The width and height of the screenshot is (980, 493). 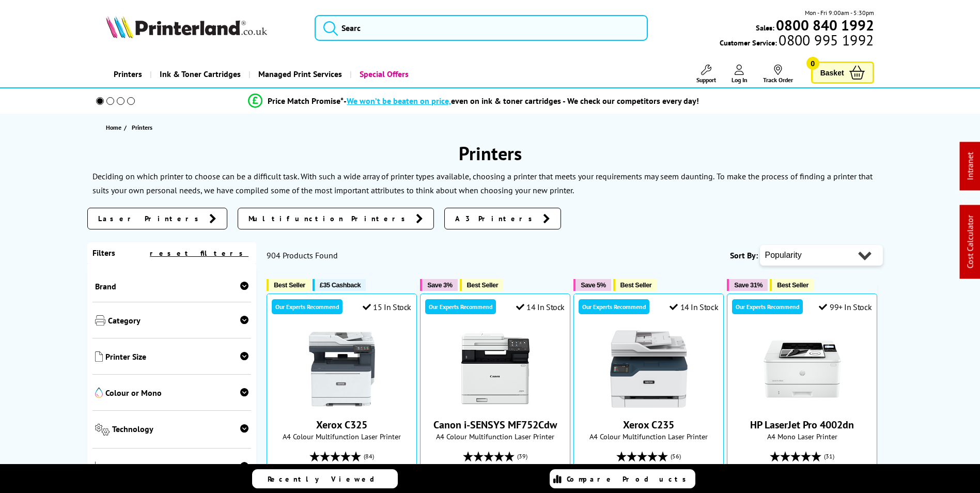 What do you see at coordinates (779, 74) in the screenshot?
I see `a: Track Order` at bounding box center [779, 74].